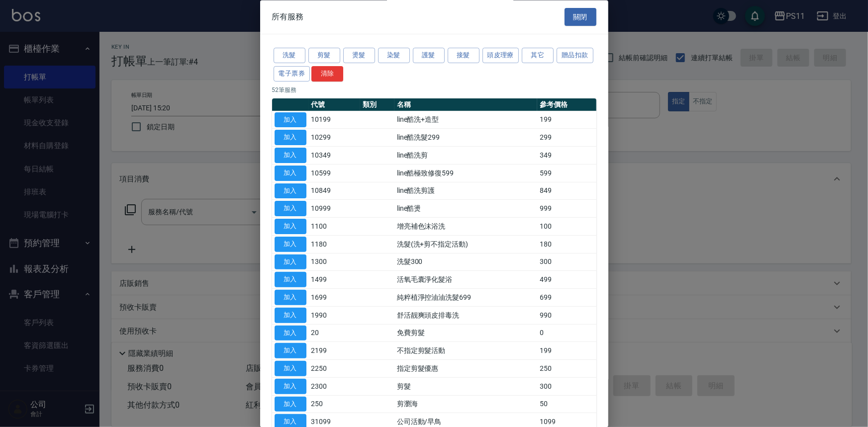 The height and width of the screenshot is (427, 868). Describe the element at coordinates (466, 209) in the screenshot. I see `td: line酷燙` at that location.